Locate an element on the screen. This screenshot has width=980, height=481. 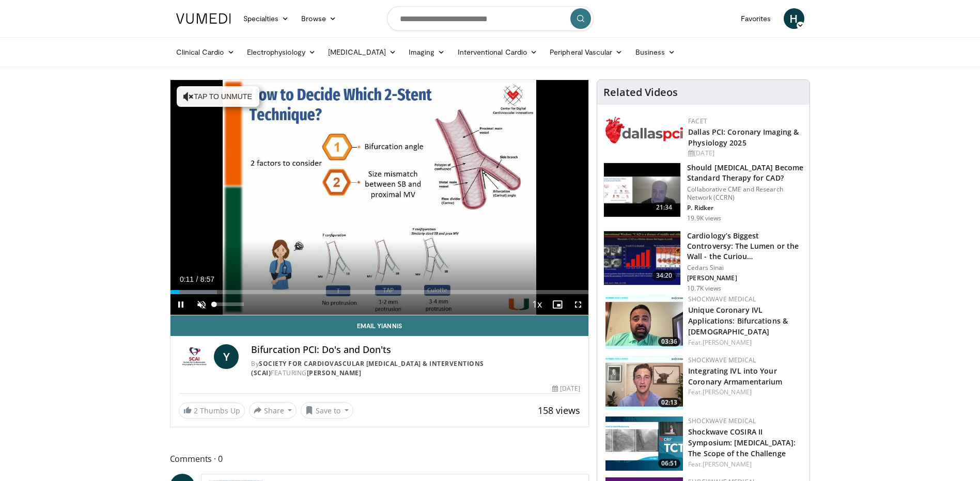
h4: Bifurcation PCI: Do's and Don'ts is located at coordinates (415, 351).